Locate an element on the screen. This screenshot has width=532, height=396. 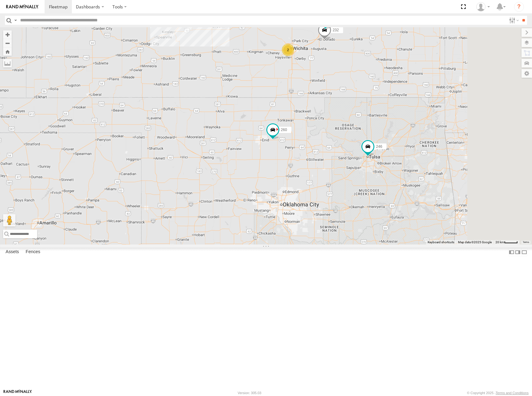
a: Visit our Website is located at coordinates (18, 393).